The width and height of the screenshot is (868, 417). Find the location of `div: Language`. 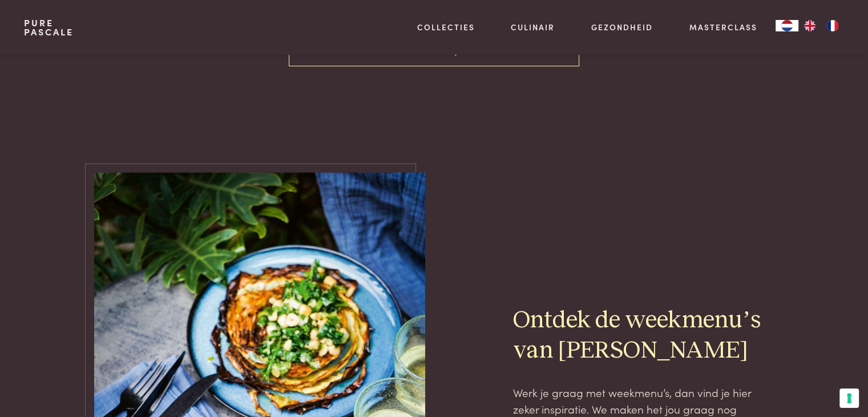

div: Language is located at coordinates (787, 25).